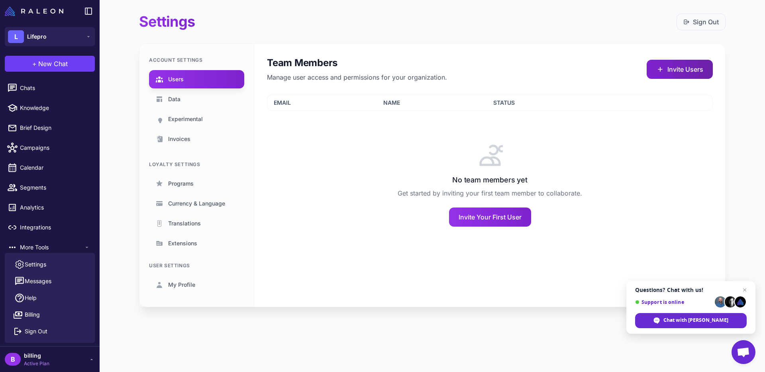  I want to click on span: Users, so click(176, 79).